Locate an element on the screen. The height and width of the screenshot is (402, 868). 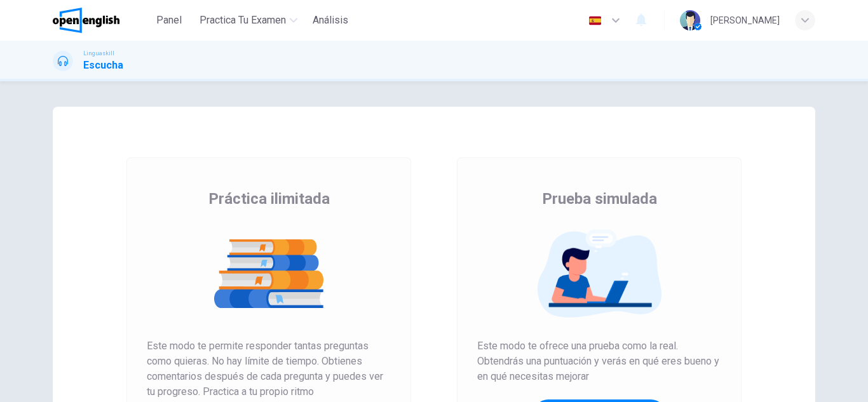
img: es is located at coordinates (595, 20).